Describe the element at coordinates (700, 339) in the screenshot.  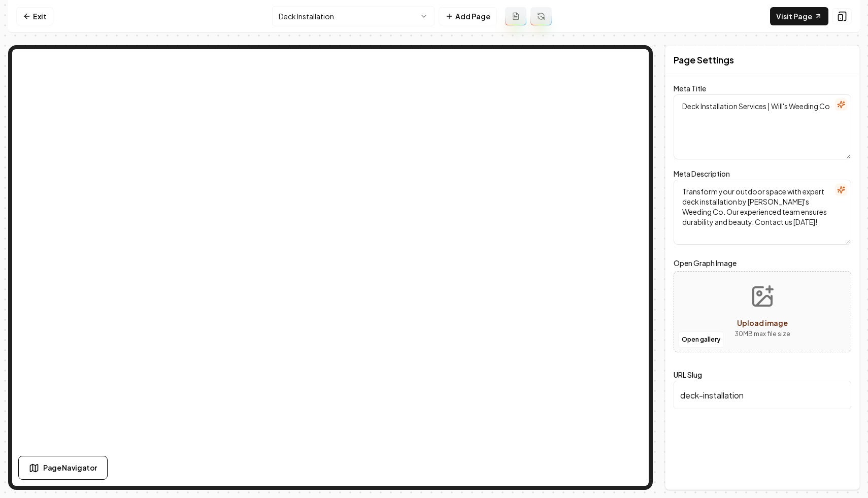
I see `button: Open gallery` at that location.